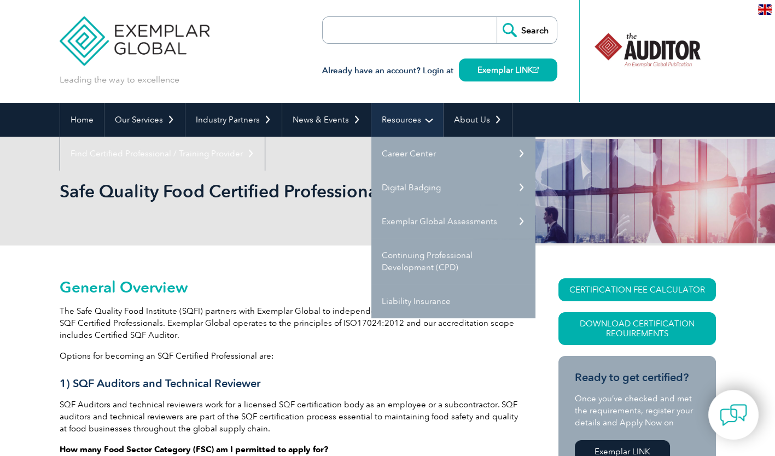 Image resolution: width=775 pixels, height=456 pixels. Describe the element at coordinates (270, 191) in the screenshot. I see `h1: Safe Quality Food Certified Professionals` at that location.